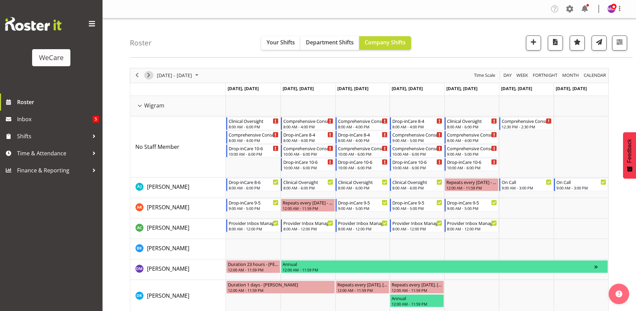 This screenshot has height=311, width=636. Describe the element at coordinates (363, 151) in the screenshot. I see `div: No Staff Member"s event - Comprehensive Consult 10-6 Begin From Wednesday, October 1, 2025 at 10:...` at that location.